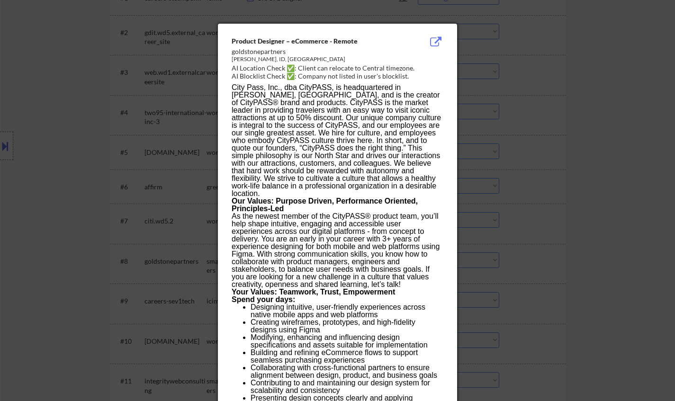 This screenshot has height=401, width=675. I want to click on li: Building and refining eCommerce flows to support seamless purchasing experiences, so click(347, 357).